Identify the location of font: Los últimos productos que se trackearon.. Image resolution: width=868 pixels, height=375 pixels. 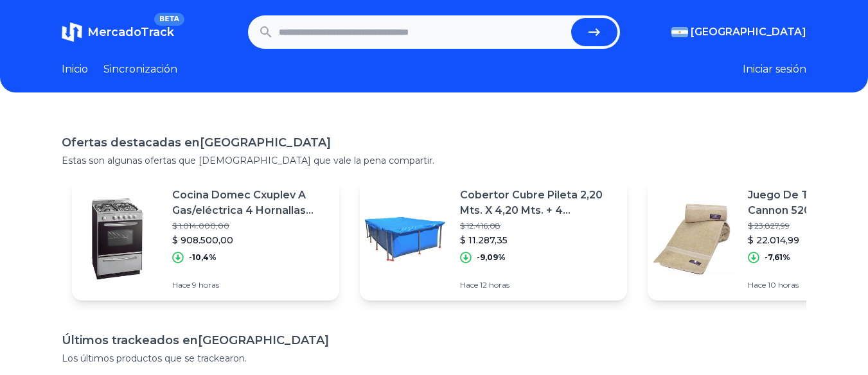
(154, 358).